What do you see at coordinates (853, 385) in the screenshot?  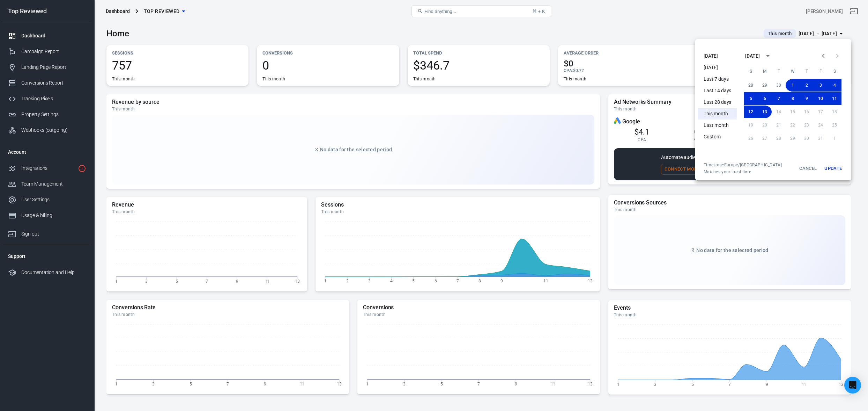 I see `div: Open Intercom Messenger` at bounding box center [853, 385].